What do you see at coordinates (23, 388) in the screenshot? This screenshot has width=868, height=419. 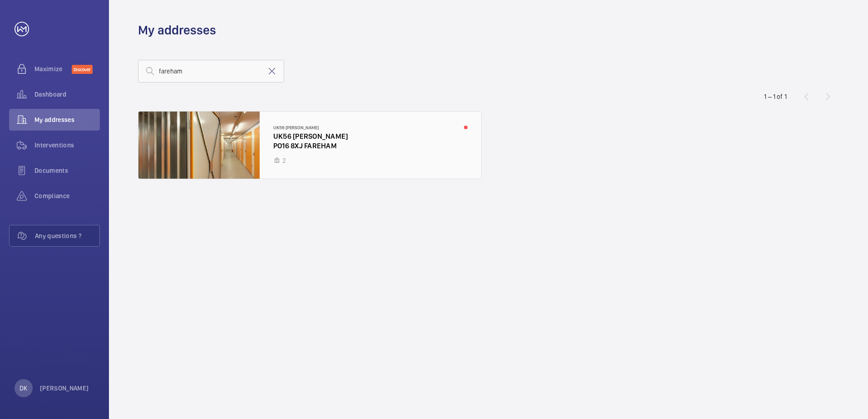 I see `p: DK` at bounding box center [23, 388].